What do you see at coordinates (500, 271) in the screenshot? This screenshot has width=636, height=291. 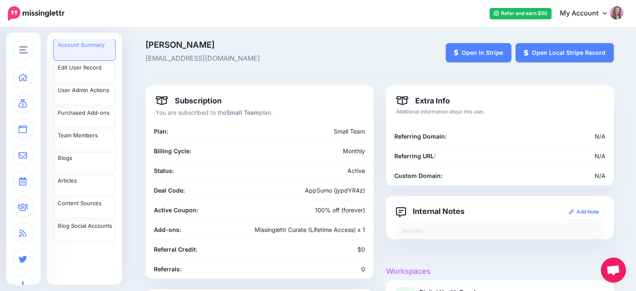 I see `h4: Workspaces` at bounding box center [500, 271].